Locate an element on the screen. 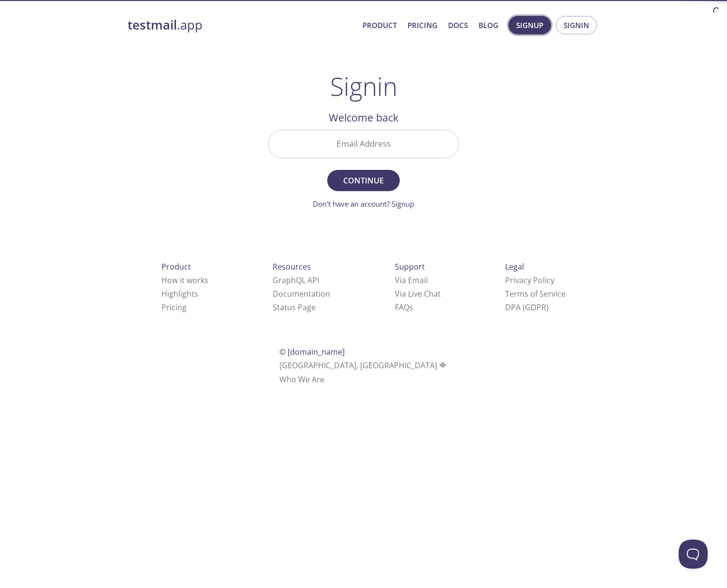  span: Product is located at coordinates (176, 267).